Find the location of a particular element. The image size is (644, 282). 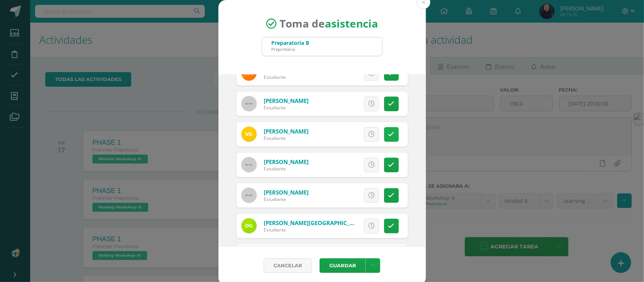

input: Busca un grado o sección aquí... is located at coordinates (322, 46).